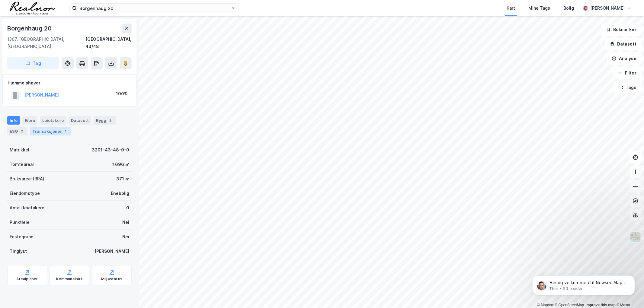 The image size is (644, 308). What do you see at coordinates (19, 223) in the screenshot?
I see `div: Punktleie` at bounding box center [19, 223].